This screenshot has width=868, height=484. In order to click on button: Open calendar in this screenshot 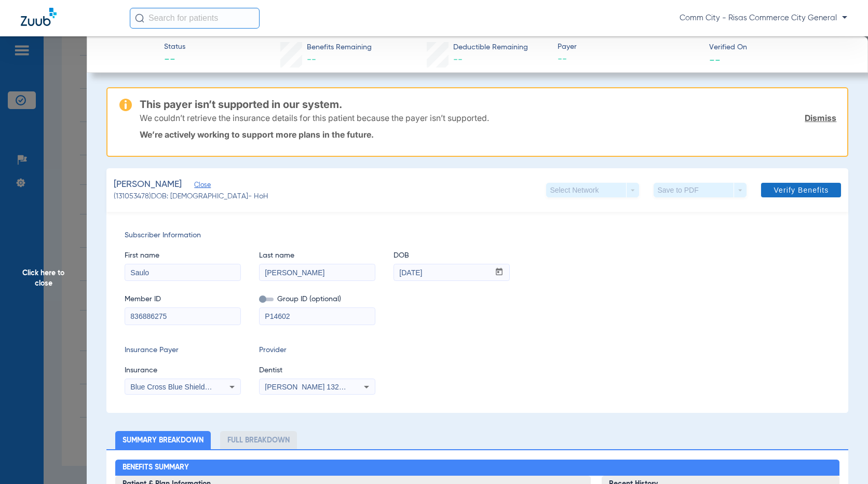, I will do `click(499, 272)`.